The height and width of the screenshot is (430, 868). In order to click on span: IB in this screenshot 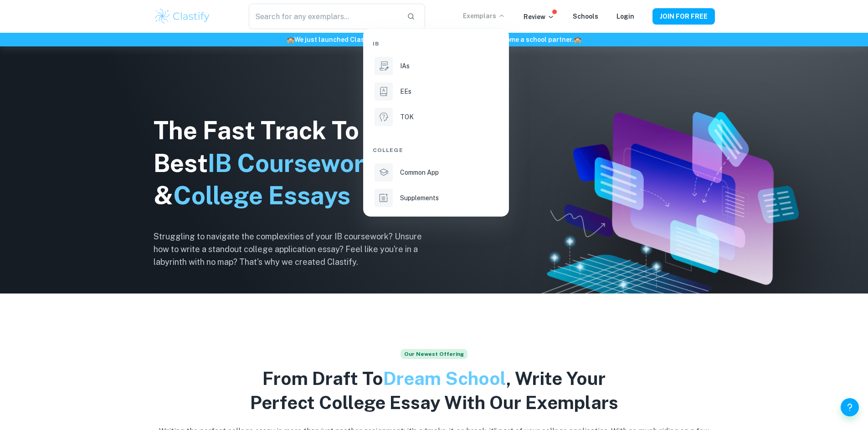, I will do `click(376, 44)`.